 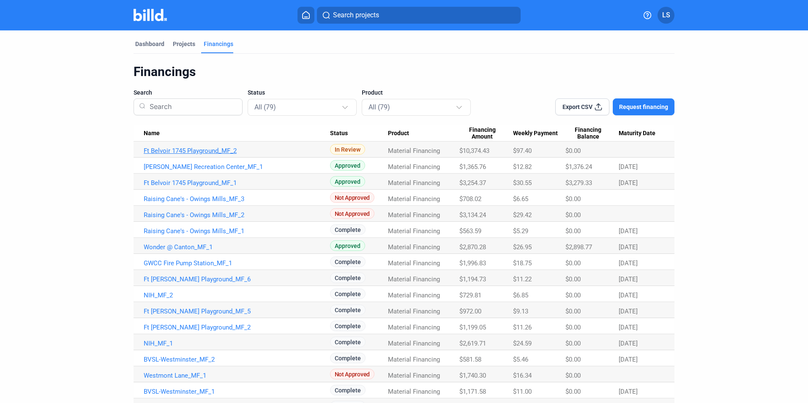 I want to click on a: BVSL-Westminster_MF_2, so click(x=237, y=360).